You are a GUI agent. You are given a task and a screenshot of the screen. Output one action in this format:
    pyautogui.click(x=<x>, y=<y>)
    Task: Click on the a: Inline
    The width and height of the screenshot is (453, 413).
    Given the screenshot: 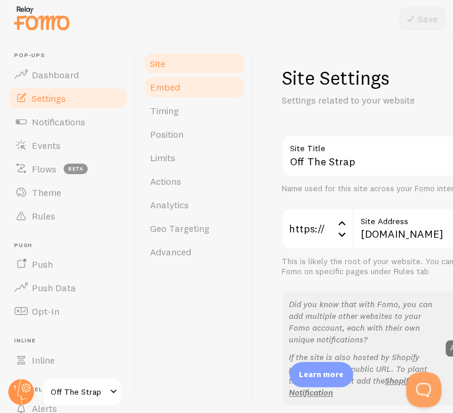 What is the action you would take?
    pyautogui.click(x=68, y=360)
    